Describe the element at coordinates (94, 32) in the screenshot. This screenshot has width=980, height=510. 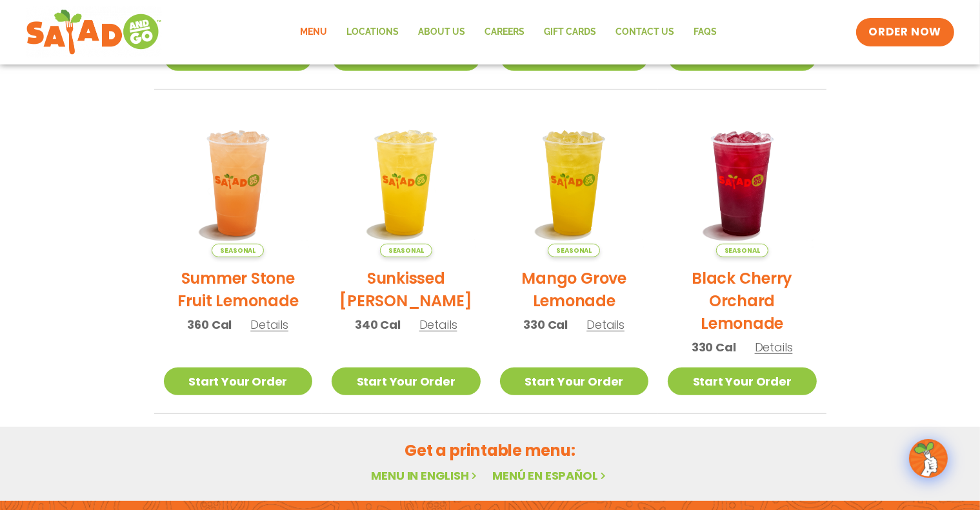
I see `img: new-SAG-logo-768×292` at that location.